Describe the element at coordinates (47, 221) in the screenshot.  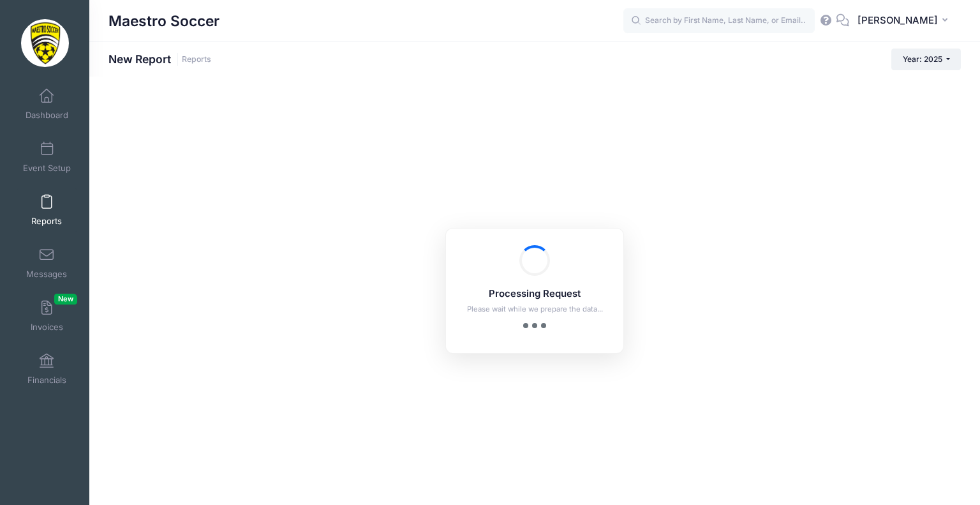
I see `span: Reports` at that location.